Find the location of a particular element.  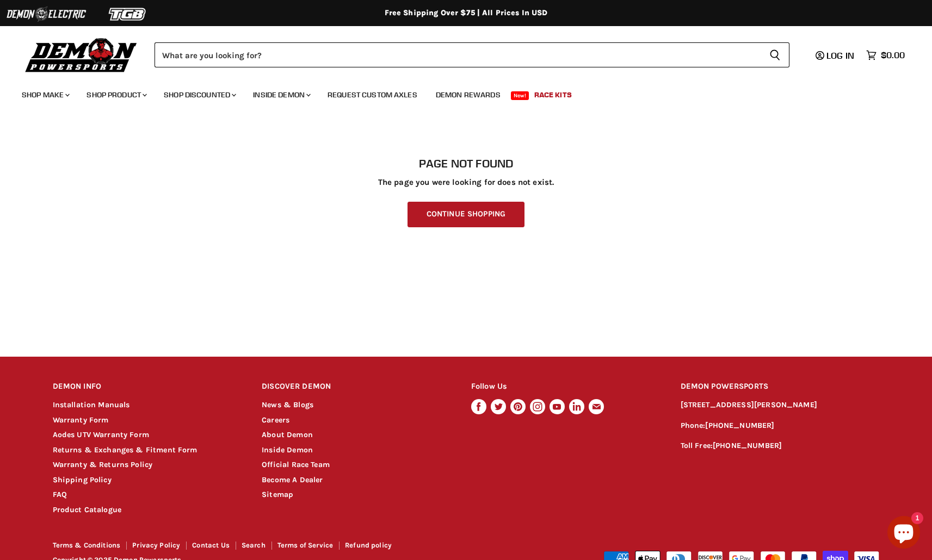

span: New! is located at coordinates (520, 96).